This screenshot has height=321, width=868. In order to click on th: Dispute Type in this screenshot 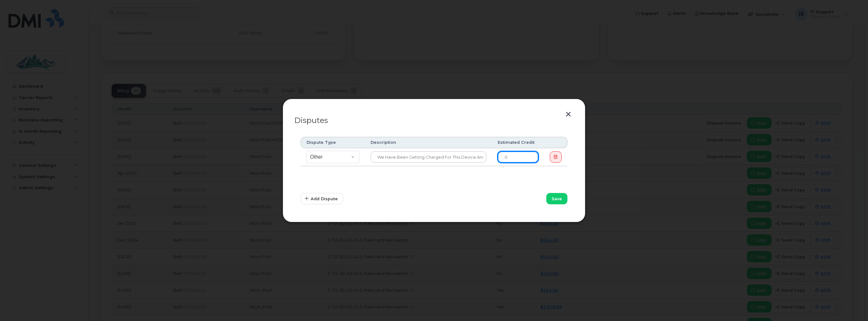, I will do `click(333, 143)`.